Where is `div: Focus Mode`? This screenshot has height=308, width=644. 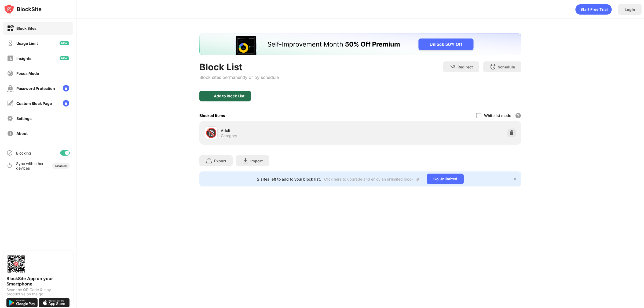
div: Focus Mode is located at coordinates (28, 73).